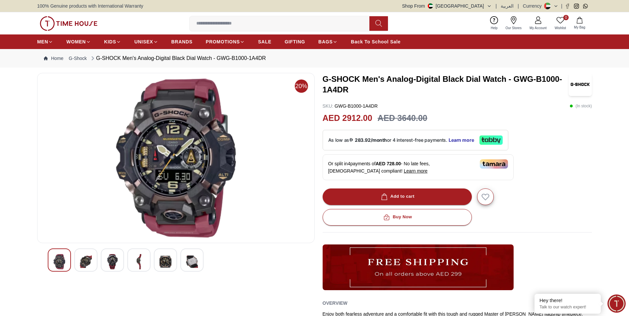  I want to click on a: Home, so click(53, 58).